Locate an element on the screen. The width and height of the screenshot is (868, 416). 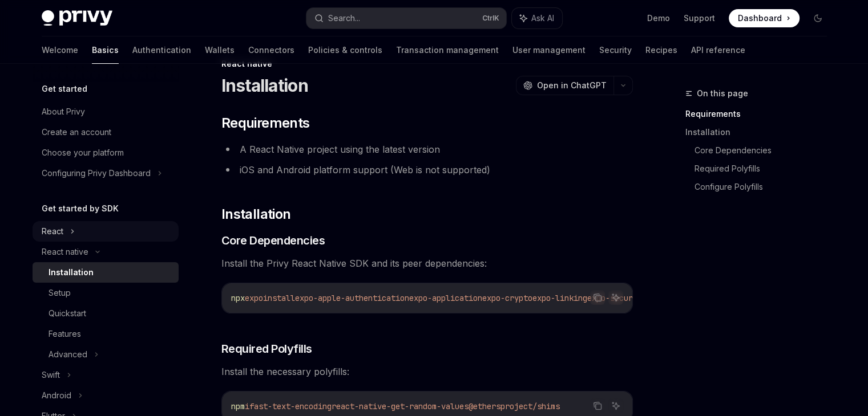
a: User management is located at coordinates (549, 50).